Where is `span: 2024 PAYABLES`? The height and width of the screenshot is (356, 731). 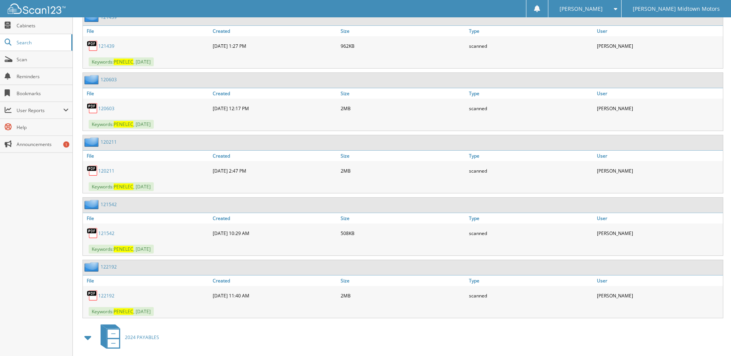
span: 2024 PAYABLES is located at coordinates (142, 337).